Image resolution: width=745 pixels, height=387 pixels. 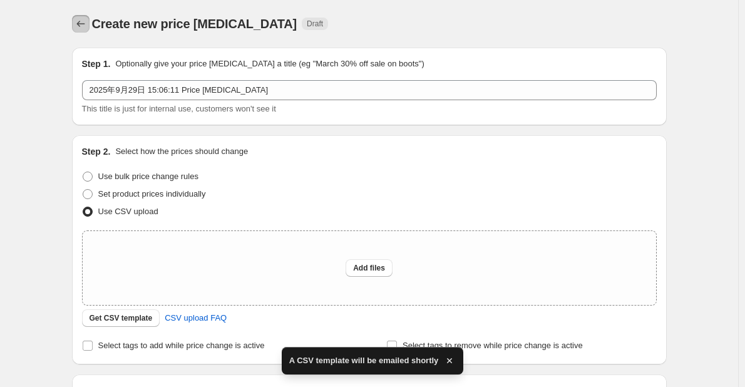 What do you see at coordinates (179, 108) in the screenshot?
I see `span: This title is just for internal use, customers won't see it` at bounding box center [179, 108].